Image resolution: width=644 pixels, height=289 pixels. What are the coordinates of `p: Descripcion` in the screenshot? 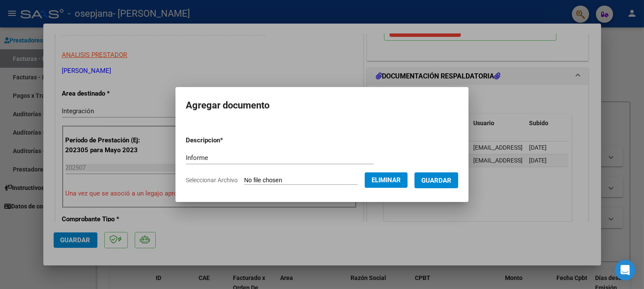 It's located at (227, 140).